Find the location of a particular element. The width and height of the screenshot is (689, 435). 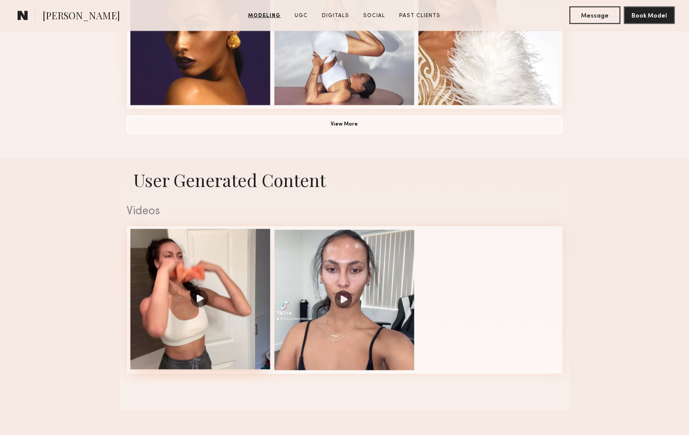

a: Social is located at coordinates (375, 16).